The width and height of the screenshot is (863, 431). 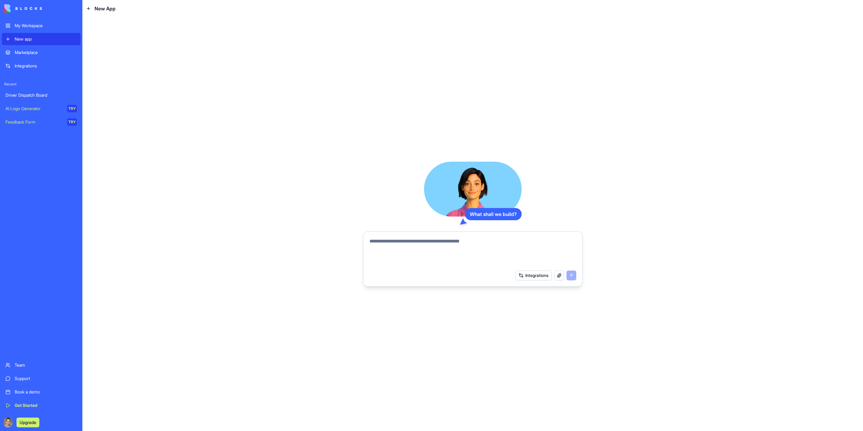 I want to click on div: New app, so click(x=46, y=39).